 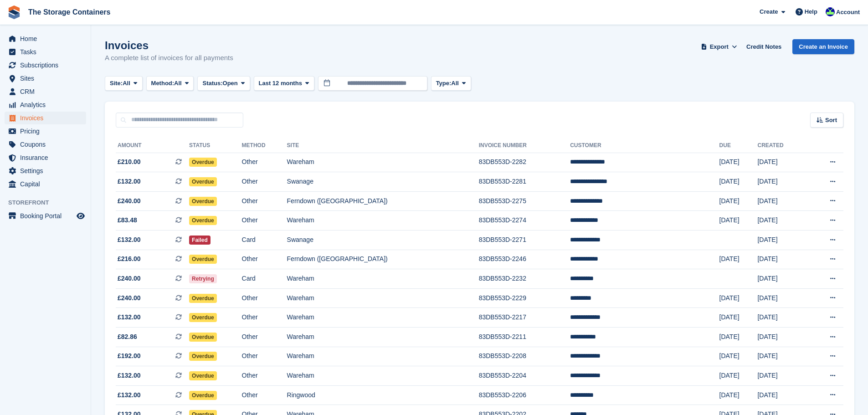 What do you see at coordinates (129, 356) in the screenshot?
I see `span: £192.00` at bounding box center [129, 356].